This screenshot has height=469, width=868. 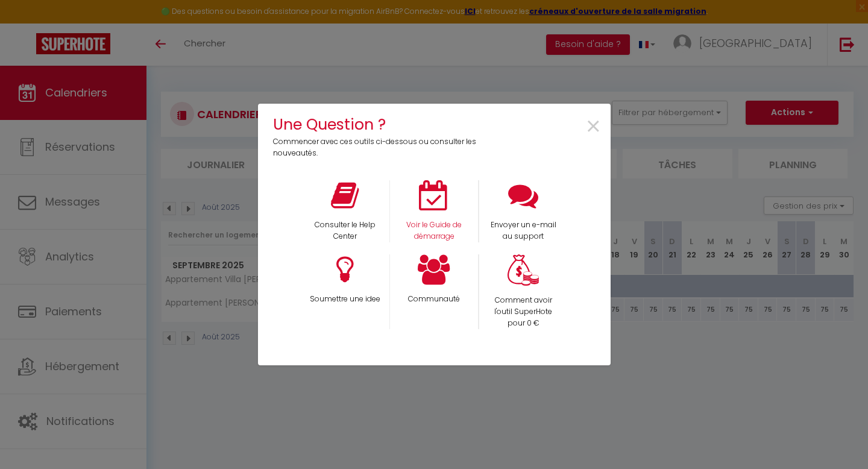 I want to click on button: Ouvrir le widget de chat LiveChat, so click(x=27, y=23).